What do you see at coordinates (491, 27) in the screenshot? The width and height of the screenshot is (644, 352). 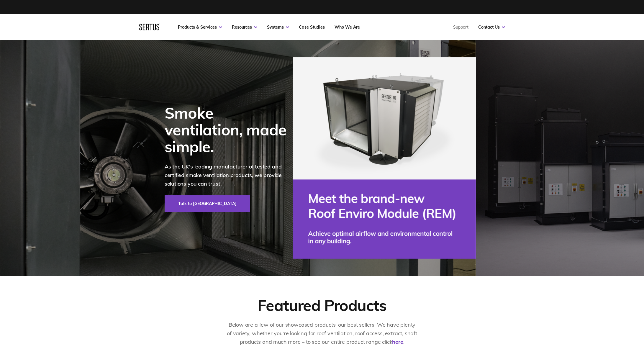 I see `a: Contact Us` at bounding box center [491, 27].